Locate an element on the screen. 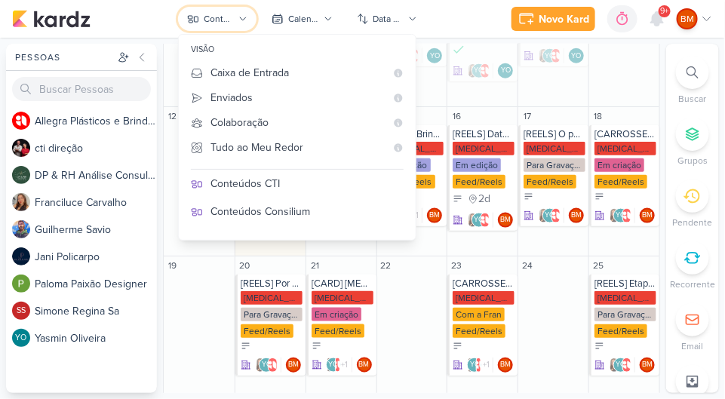 Image resolution: width=725 pixels, height=399 pixels. div: Simone Regina Sa is located at coordinates (21, 311).